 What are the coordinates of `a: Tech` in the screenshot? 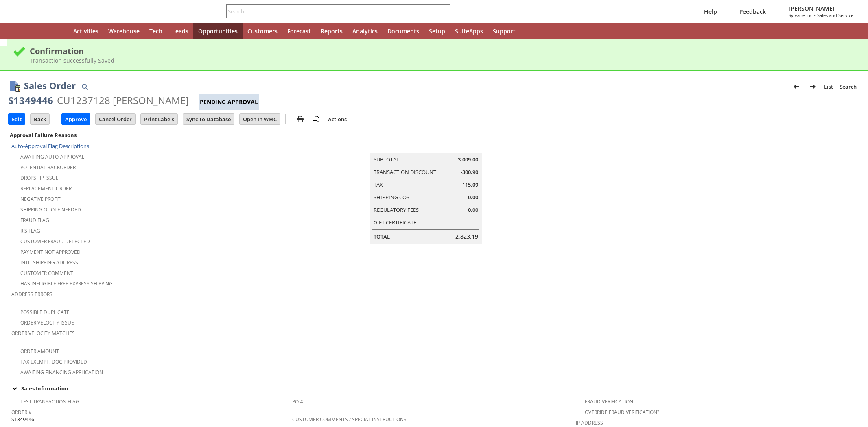 It's located at (156, 31).